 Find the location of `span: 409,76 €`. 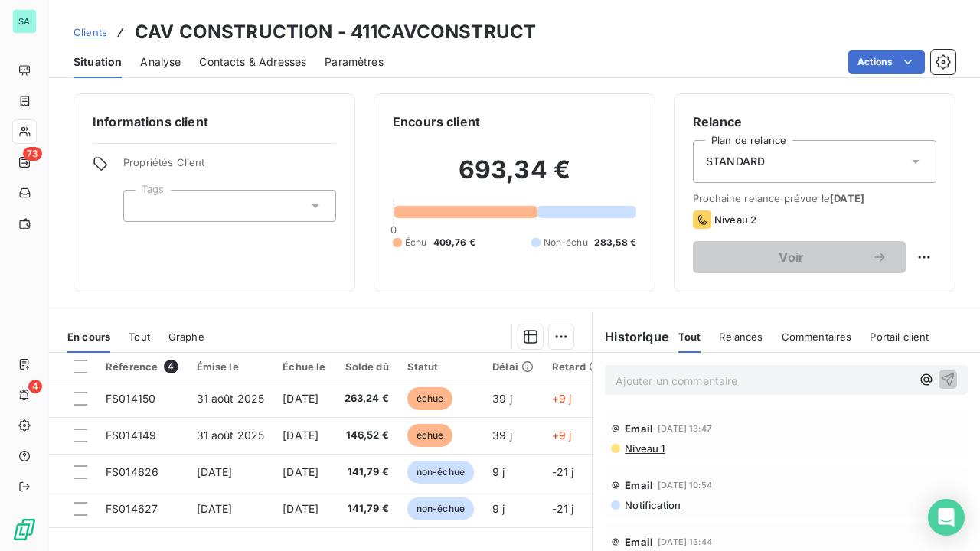

span: 409,76 € is located at coordinates (454, 243).